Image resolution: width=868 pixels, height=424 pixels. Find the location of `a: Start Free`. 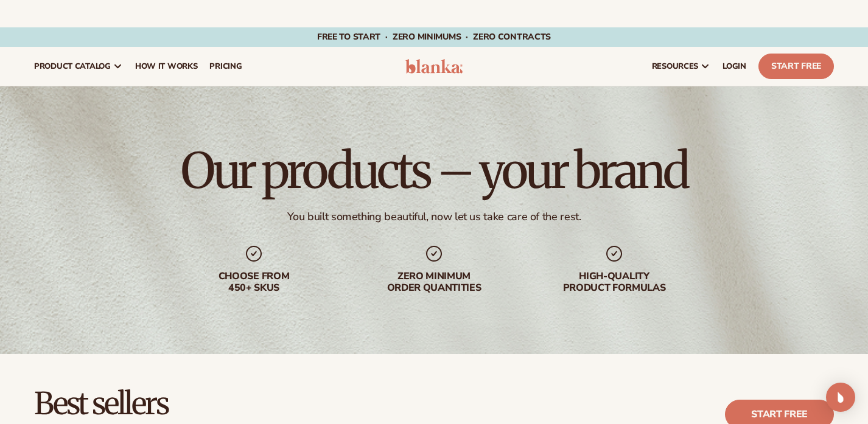

a: Start Free is located at coordinates (796, 66).